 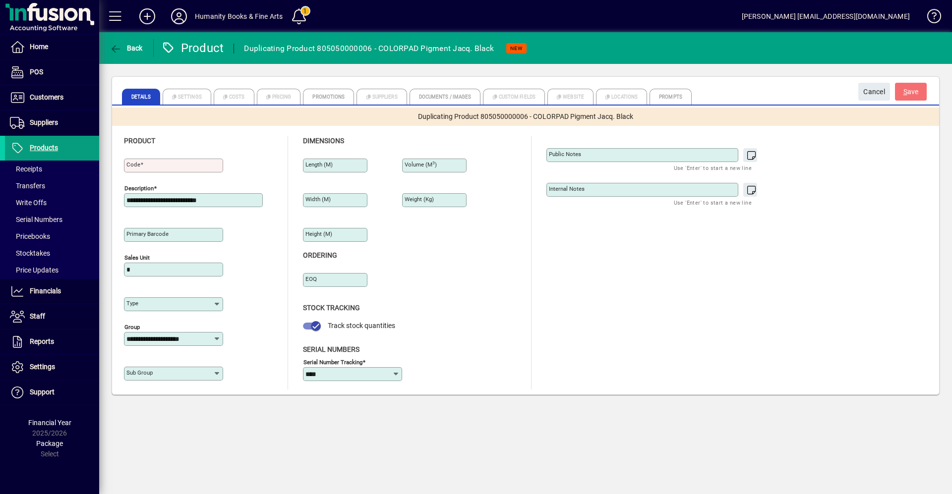 What do you see at coordinates (52, 72) in the screenshot?
I see `a: POS` at bounding box center [52, 72].